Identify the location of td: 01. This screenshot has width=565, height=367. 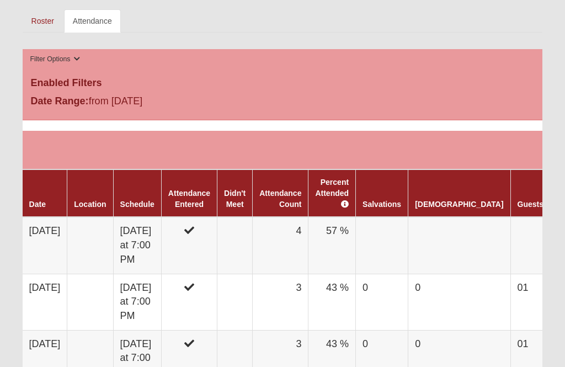
(531, 302).